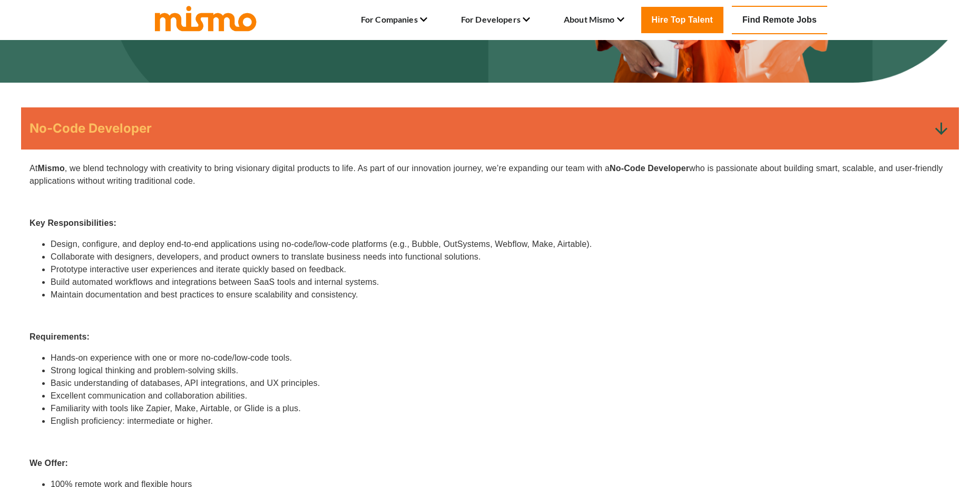 Image resolution: width=980 pixels, height=487 pixels. Describe the element at coordinates (394, 20) in the screenshot. I see `li: For Companies` at that location.